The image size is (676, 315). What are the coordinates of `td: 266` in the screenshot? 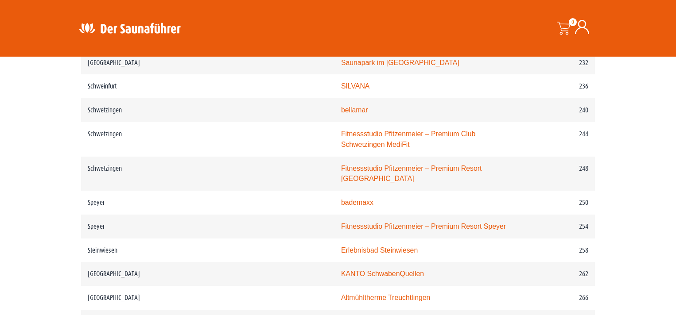 It's located at (554, 298).